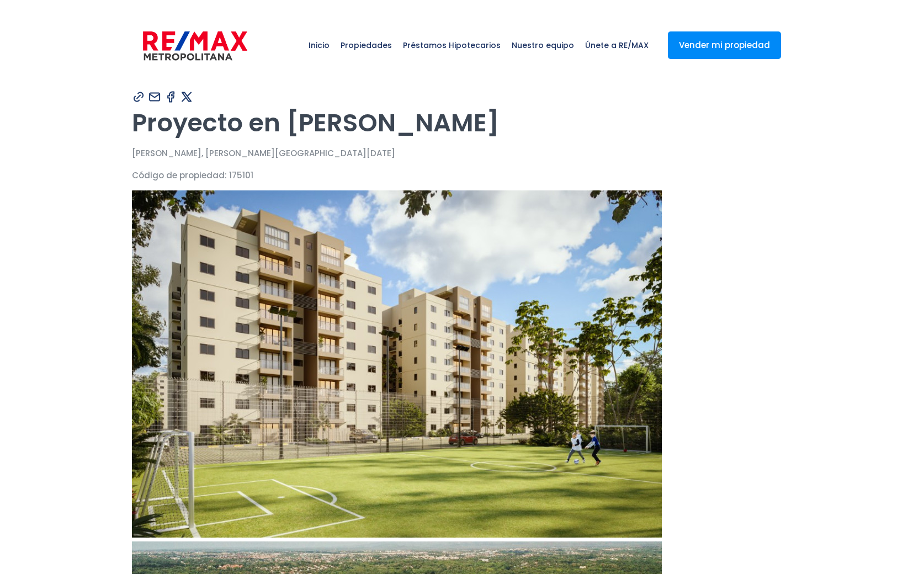 This screenshot has height=574, width=924. Describe the element at coordinates (195, 46) in the screenshot. I see `img: remax-metropolitana-logo` at that location.